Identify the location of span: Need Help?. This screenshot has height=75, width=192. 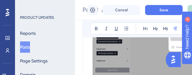
(27, 5).